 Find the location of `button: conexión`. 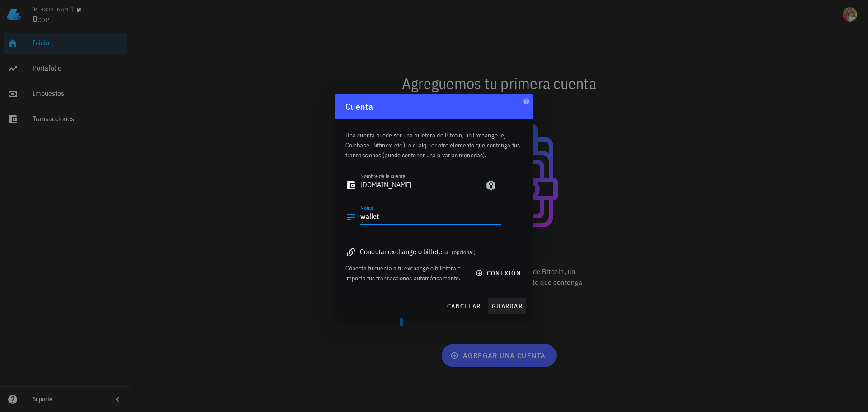

button: conexión is located at coordinates (499, 273).